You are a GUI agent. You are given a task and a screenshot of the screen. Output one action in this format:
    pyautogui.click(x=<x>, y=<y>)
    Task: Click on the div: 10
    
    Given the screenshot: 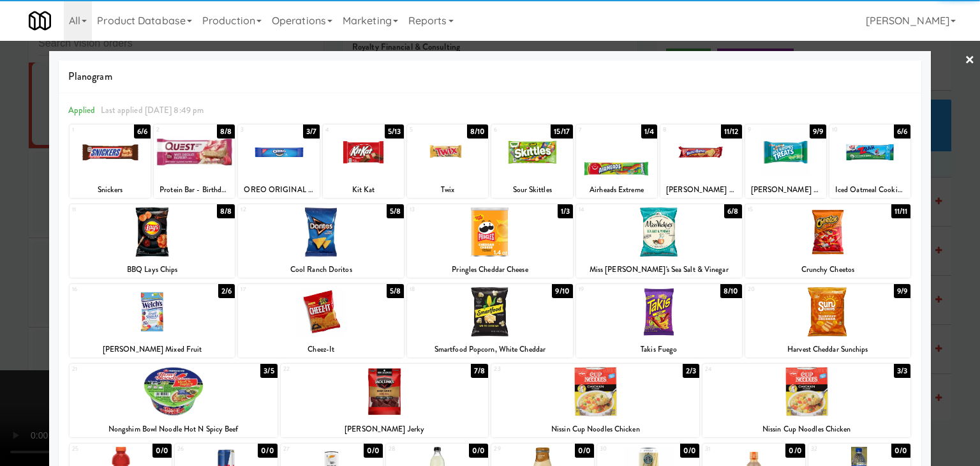 What is the action you would take?
    pyautogui.click(x=851, y=130)
    